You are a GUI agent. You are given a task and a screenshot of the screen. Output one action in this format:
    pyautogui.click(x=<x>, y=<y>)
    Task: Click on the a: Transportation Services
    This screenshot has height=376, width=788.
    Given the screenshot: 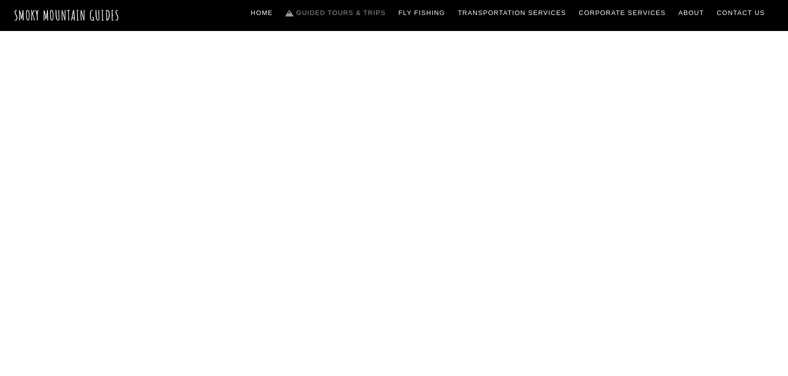 What is the action you would take?
    pyautogui.click(x=512, y=13)
    